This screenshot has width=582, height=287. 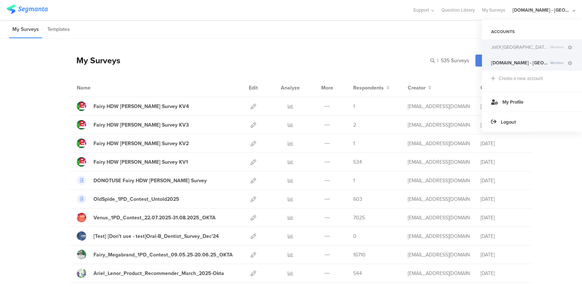 I want to click on span: 0, so click(x=355, y=236).